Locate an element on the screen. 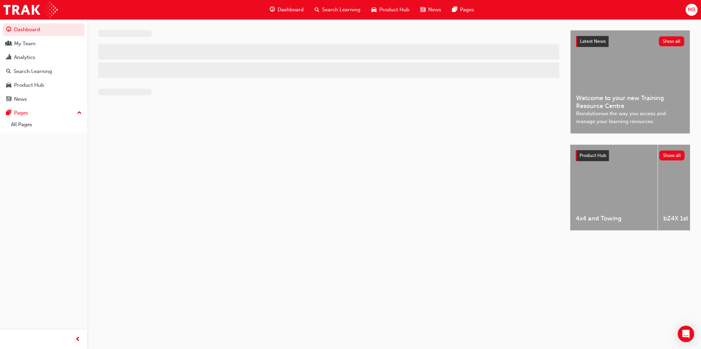 This screenshot has height=349, width=701. div: Analytics is located at coordinates (25, 57).